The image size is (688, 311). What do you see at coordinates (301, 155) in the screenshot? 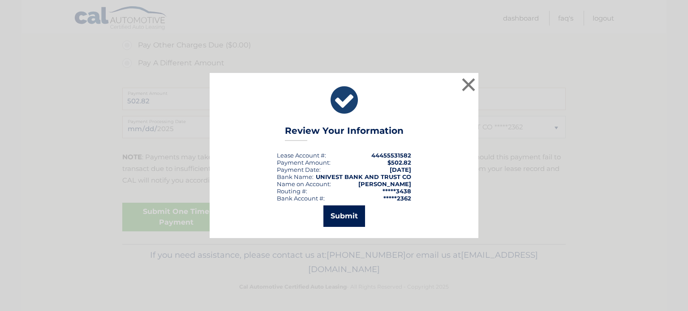
I see `div: Lease Account #:` at bounding box center [301, 155].